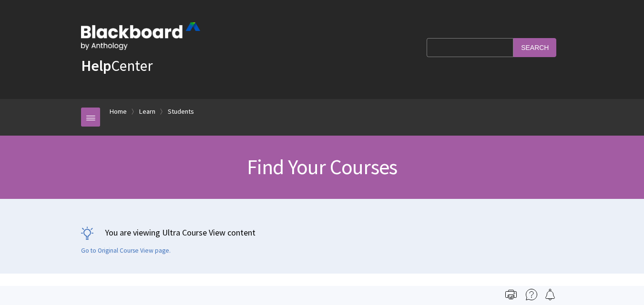 The height and width of the screenshot is (305, 644). I want to click on img: Blackboard by Anthology, so click(141, 36).